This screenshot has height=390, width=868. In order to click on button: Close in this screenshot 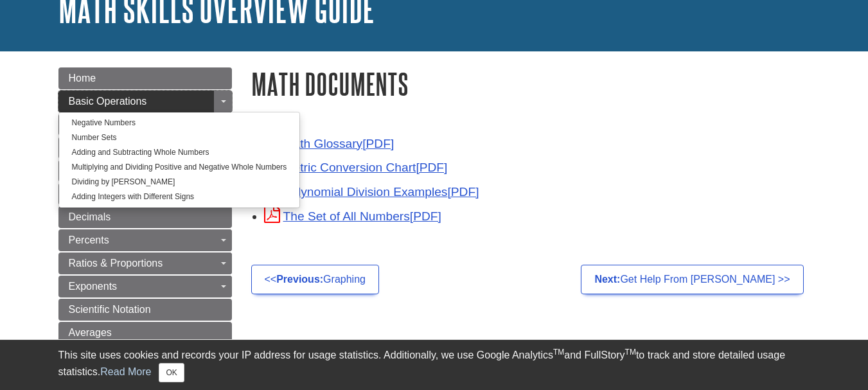, I will do `click(171, 373)`.